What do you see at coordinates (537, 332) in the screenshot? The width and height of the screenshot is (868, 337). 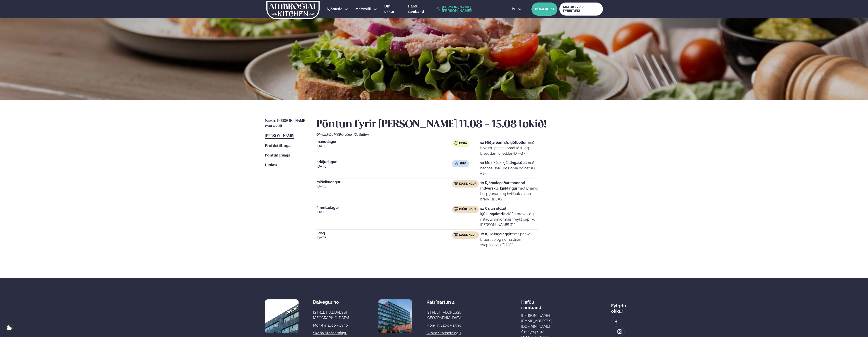 I see `p: Sími: 784 1010` at bounding box center [537, 332].